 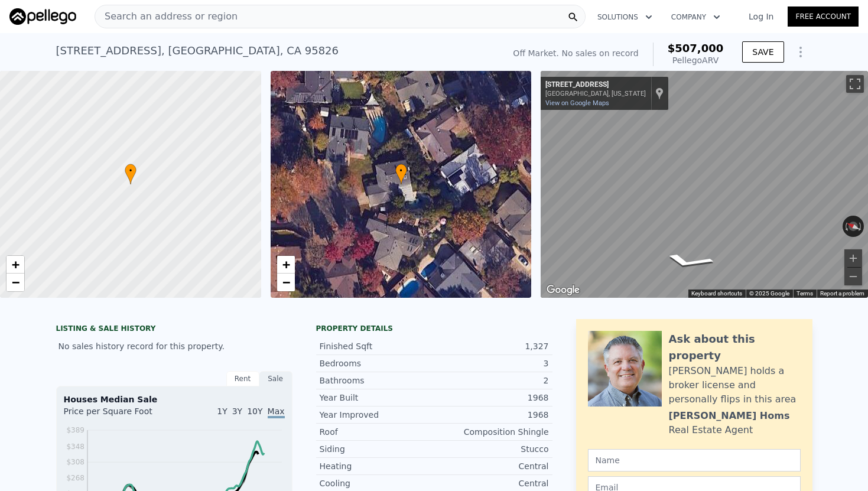 What do you see at coordinates (75, 478) in the screenshot?
I see `tspan: $268` at bounding box center [75, 478].